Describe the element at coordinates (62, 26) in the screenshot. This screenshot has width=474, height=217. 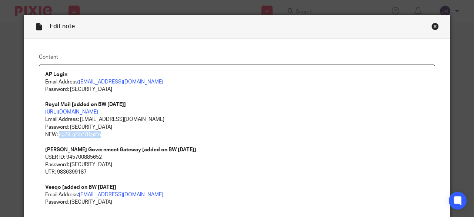
I see `span: Edit note` at that location.